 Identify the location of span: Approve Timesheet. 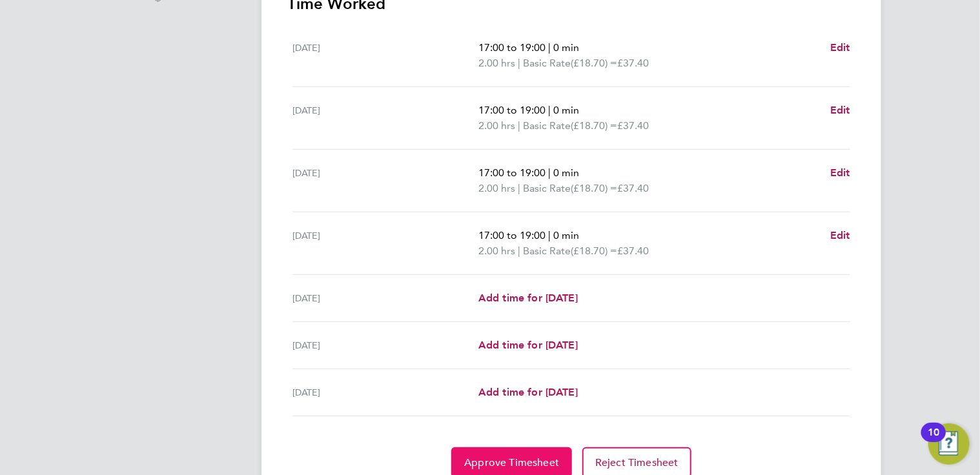
(511, 463).